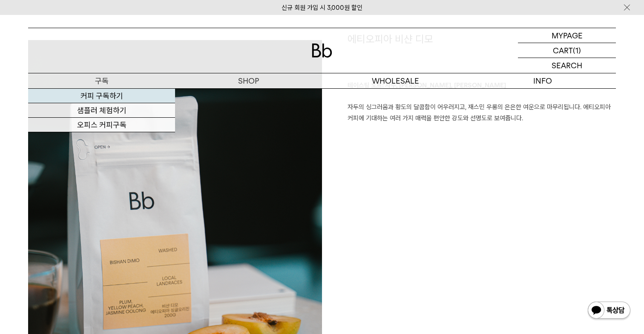 Image resolution: width=644 pixels, height=334 pixels. Describe the element at coordinates (101, 81) in the screenshot. I see `p: 구독` at that location.